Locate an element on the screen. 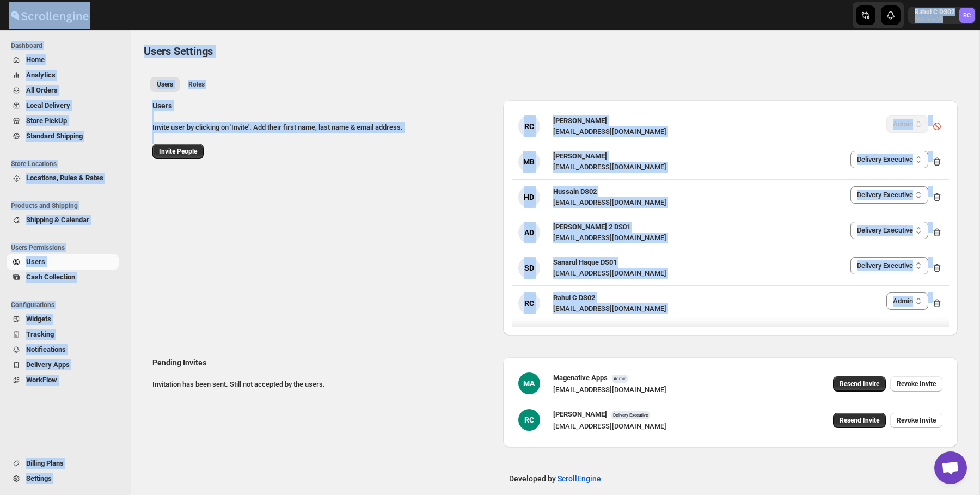  div: SD is located at coordinates (529, 268).